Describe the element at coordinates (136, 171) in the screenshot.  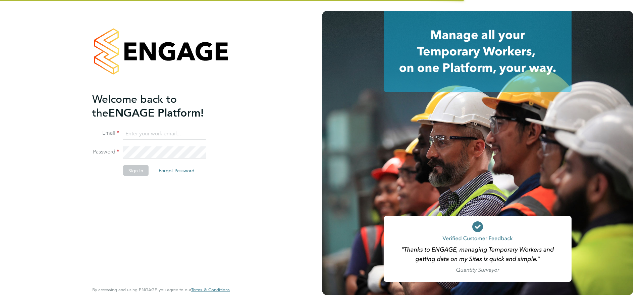
I see `button: Sign In` at that location.